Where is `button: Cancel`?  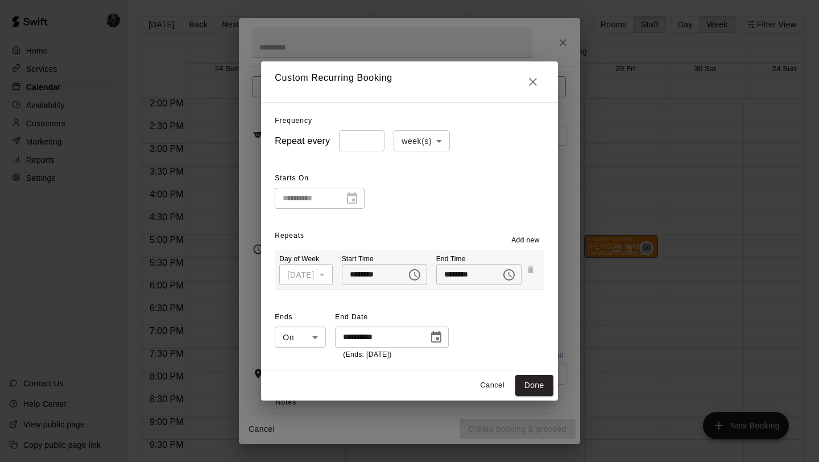 button: Cancel is located at coordinates (493, 385).